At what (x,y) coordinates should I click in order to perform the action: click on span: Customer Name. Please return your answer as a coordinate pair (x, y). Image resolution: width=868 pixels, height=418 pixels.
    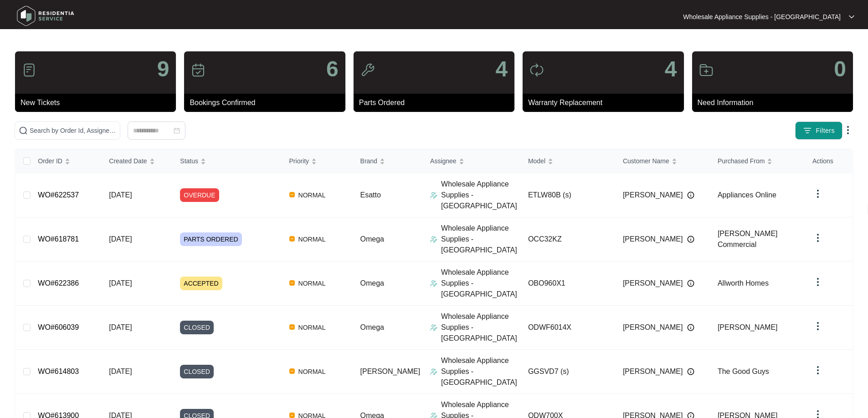
    Looking at the image, I should click on (646, 161).